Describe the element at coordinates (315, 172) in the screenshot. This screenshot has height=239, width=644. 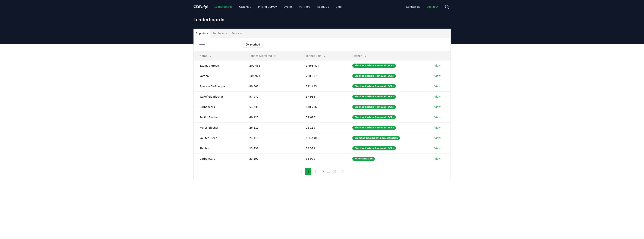
I see `button: 2` at that location.